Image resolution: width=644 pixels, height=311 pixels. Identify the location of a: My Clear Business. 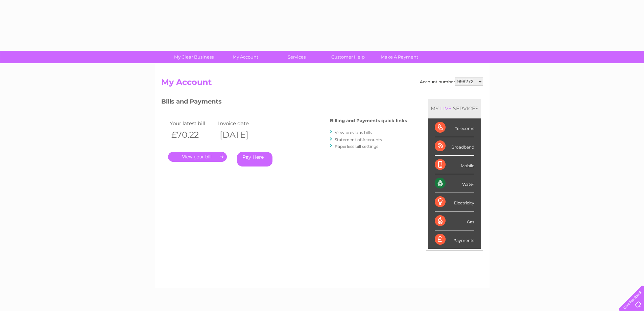
(194, 57).